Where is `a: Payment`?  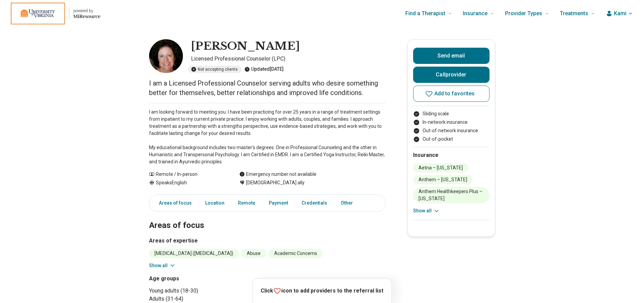 a: Payment is located at coordinates (279, 203).